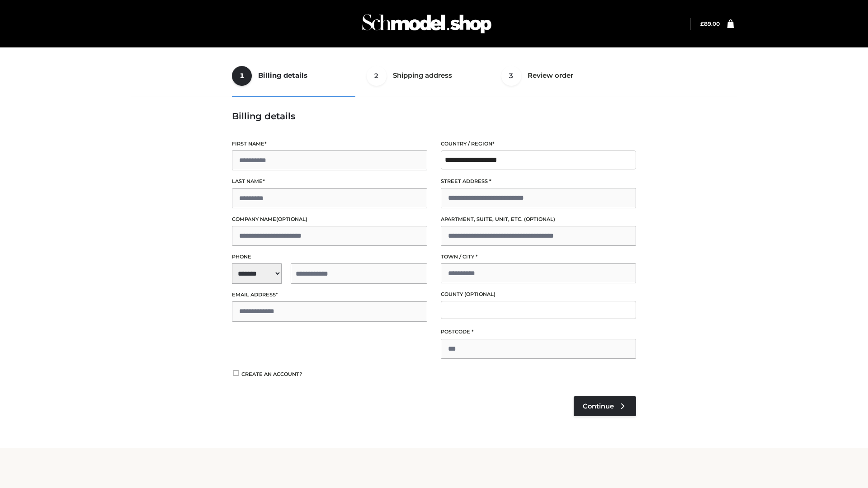  Describe the element at coordinates (329, 295) in the screenshot. I see `label: Email address` at that location.